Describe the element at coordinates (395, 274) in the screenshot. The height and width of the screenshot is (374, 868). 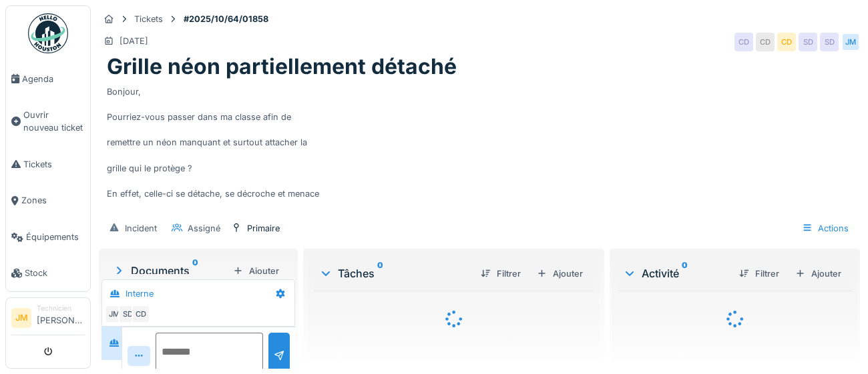
I see `div: Tâches` at that location.